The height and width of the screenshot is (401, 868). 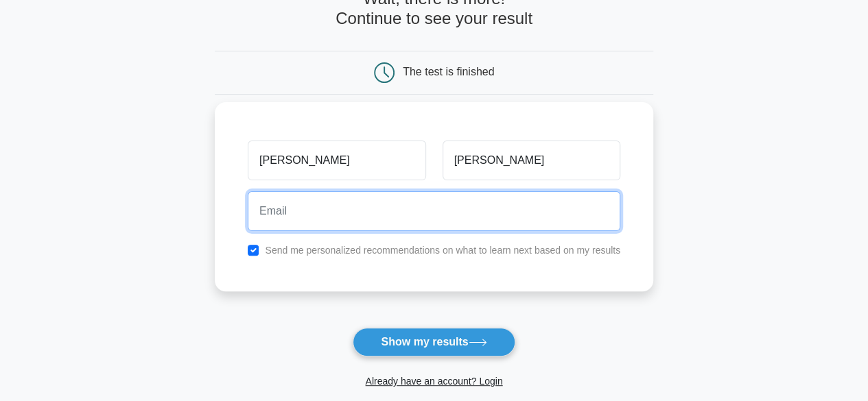 What do you see at coordinates (434, 211) in the screenshot?
I see `input: Email` at bounding box center [434, 211].